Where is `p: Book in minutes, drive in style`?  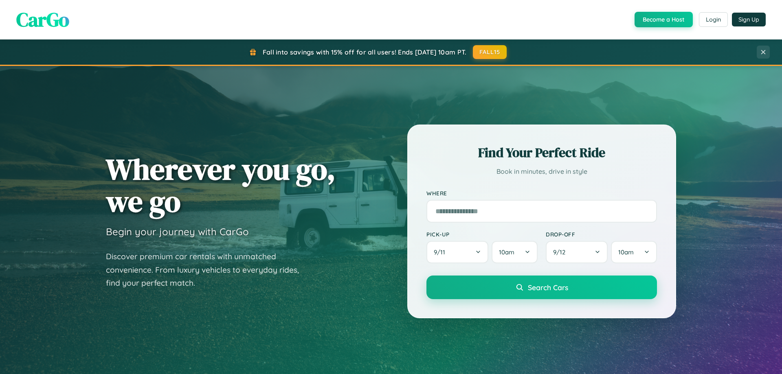
p: Book in minutes, drive in style is located at coordinates (542, 171).